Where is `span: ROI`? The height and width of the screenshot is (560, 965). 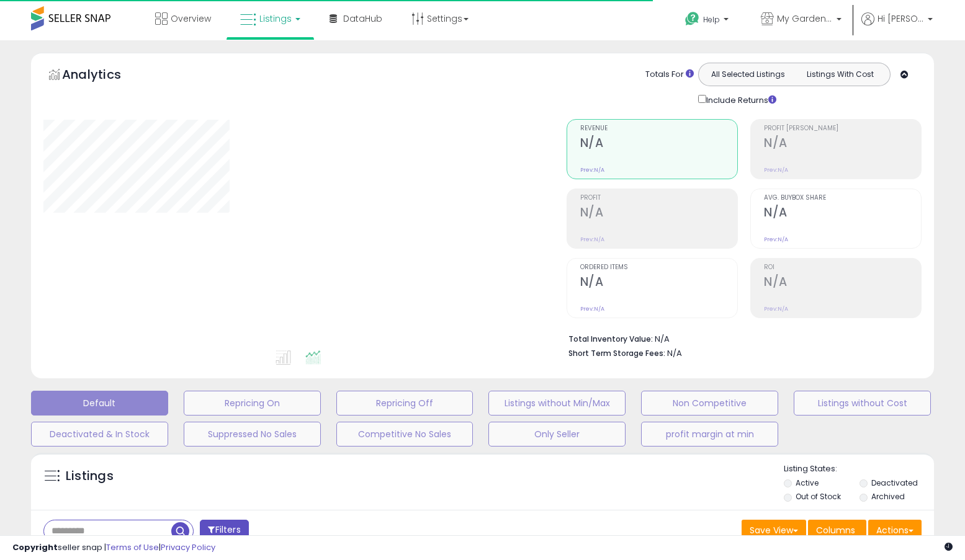
span: ROI is located at coordinates (842, 267).